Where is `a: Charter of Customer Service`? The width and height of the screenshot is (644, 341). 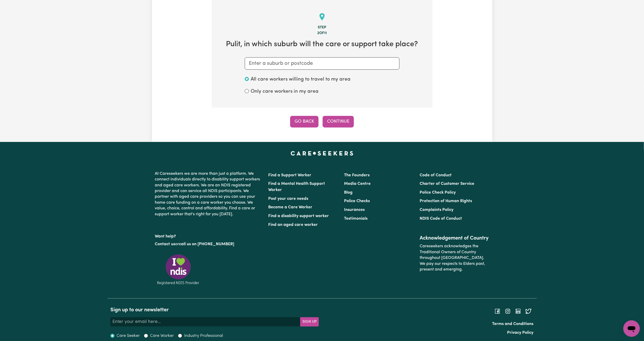 a: Charter of Customer Service is located at coordinates (447, 183).